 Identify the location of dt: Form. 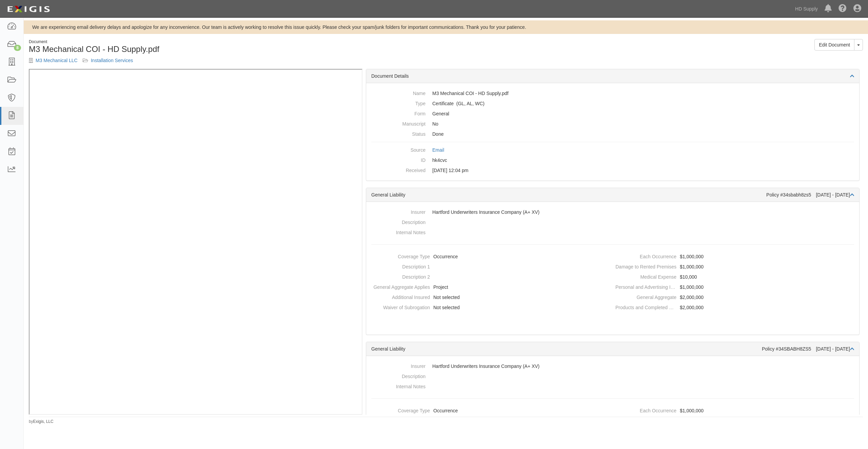
(398, 113).